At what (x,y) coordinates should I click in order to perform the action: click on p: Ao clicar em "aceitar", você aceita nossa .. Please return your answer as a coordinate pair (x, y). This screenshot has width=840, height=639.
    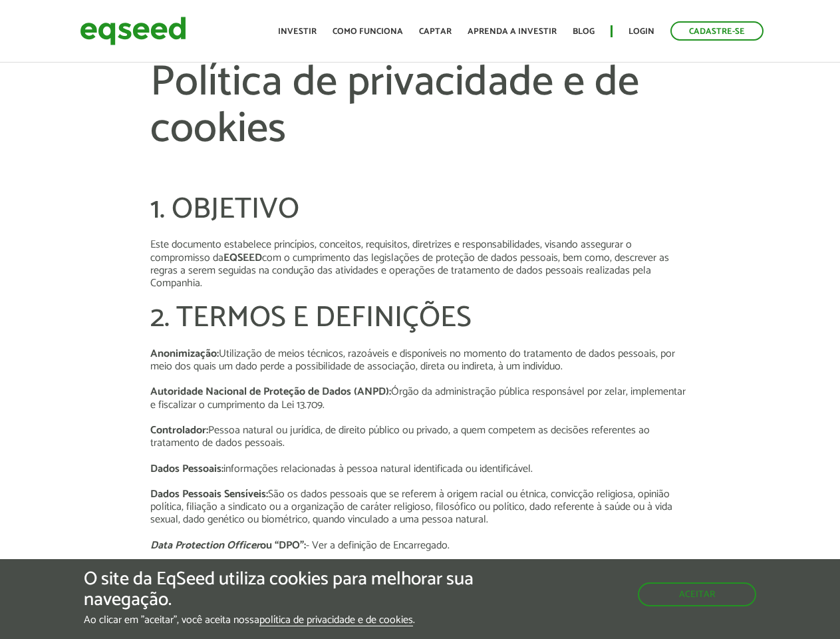
    Looking at the image, I should click on (285, 620).